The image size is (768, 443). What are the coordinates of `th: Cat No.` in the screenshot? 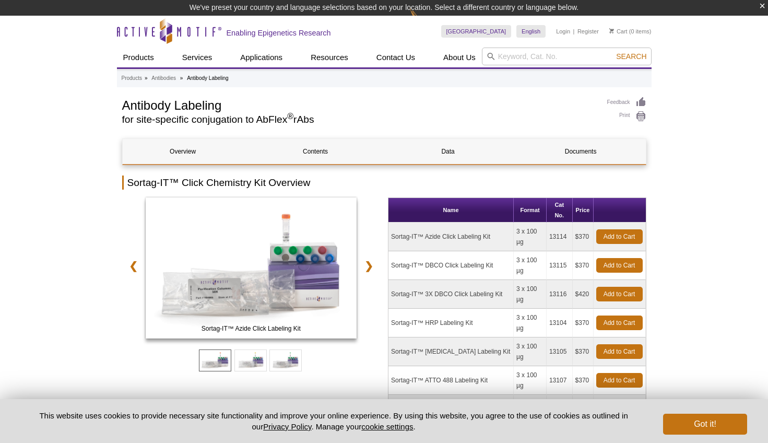 It's located at (560, 210).